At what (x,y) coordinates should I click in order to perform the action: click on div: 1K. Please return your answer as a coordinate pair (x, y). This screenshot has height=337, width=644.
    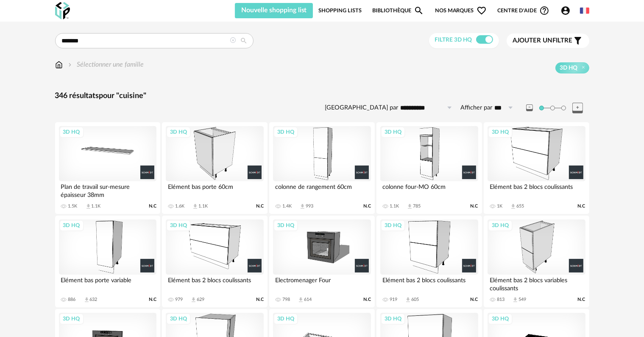
    Looking at the image, I should click on (499, 206).